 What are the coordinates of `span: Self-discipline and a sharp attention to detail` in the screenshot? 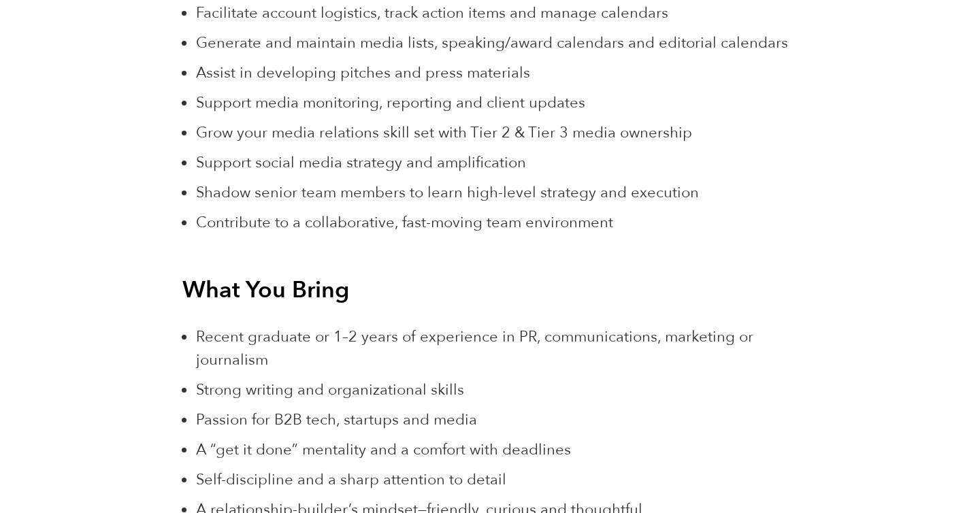 It's located at (351, 479).